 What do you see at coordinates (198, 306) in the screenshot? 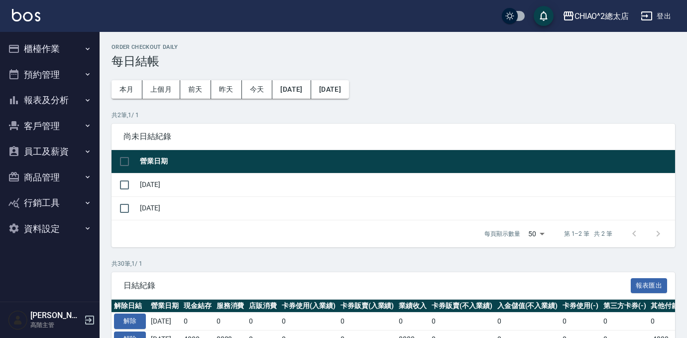
I see `th: 現金結存` at bounding box center [198, 306].